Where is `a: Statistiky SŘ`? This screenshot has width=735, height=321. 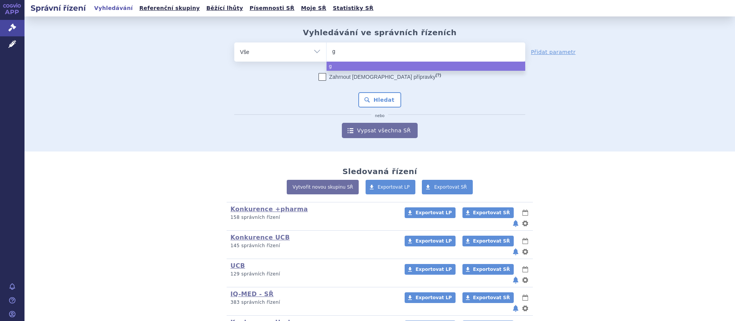 a: Statistiky SŘ is located at coordinates (353, 8).